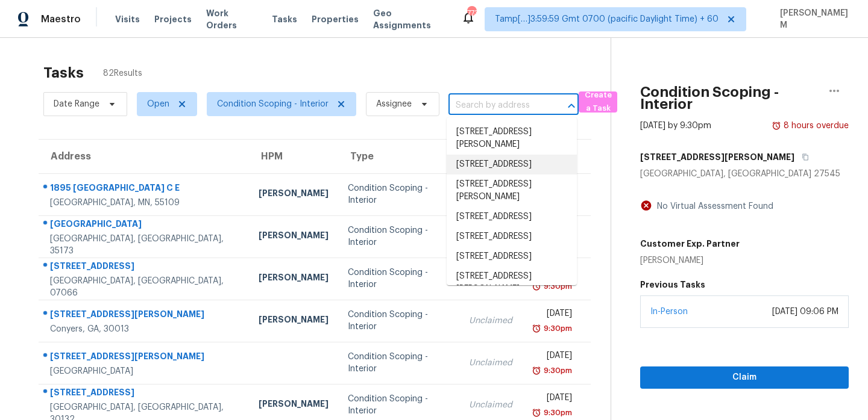 The image size is (868, 420). Describe the element at coordinates (497, 105) in the screenshot. I see `input: Search by address` at that location.